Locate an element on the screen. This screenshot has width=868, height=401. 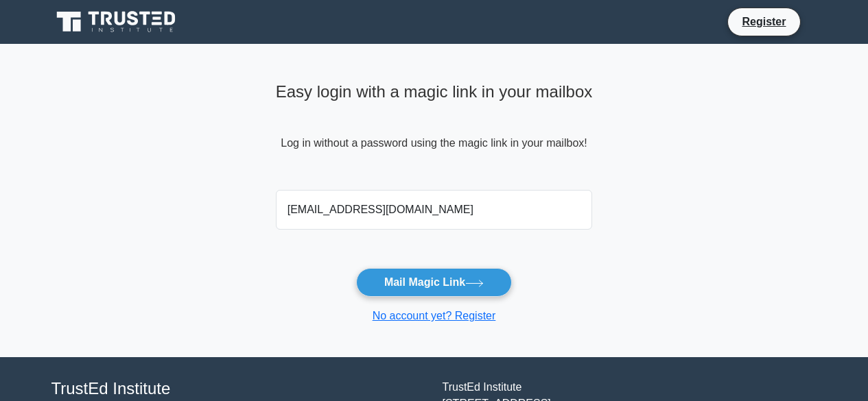
h4: Easy login with a magic link in your mailbox is located at coordinates (434, 92).